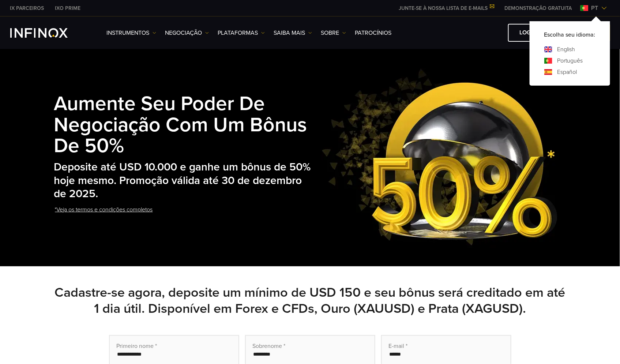  Describe the element at coordinates (242, 33) in the screenshot. I see `a: PLATAFORMAS` at that location.